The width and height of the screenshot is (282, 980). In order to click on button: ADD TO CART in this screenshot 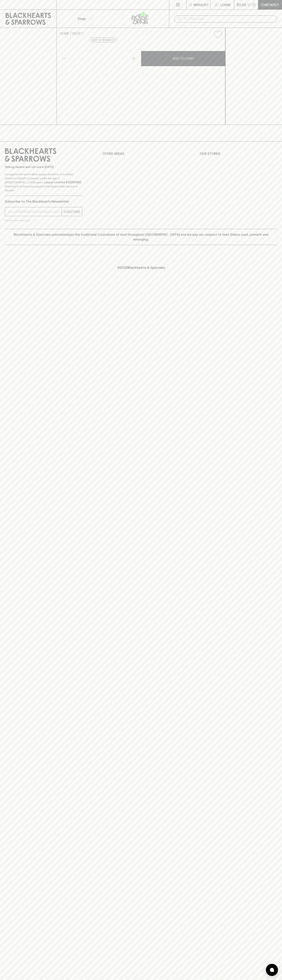, I will do `click(183, 58)`.